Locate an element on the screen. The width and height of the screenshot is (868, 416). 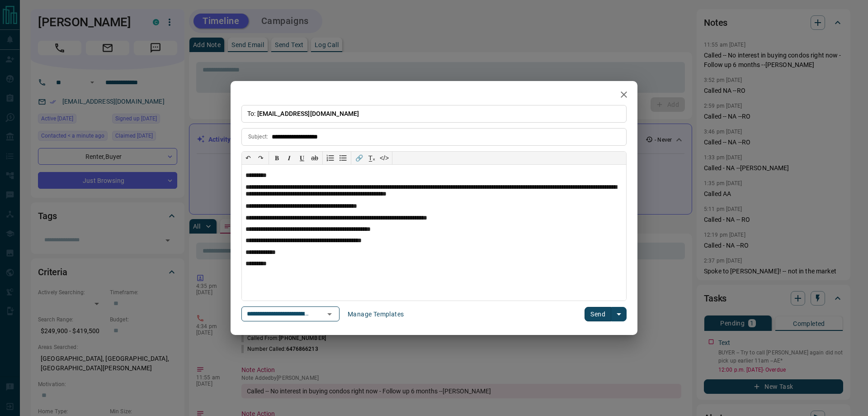
button: Send is located at coordinates (598, 314).